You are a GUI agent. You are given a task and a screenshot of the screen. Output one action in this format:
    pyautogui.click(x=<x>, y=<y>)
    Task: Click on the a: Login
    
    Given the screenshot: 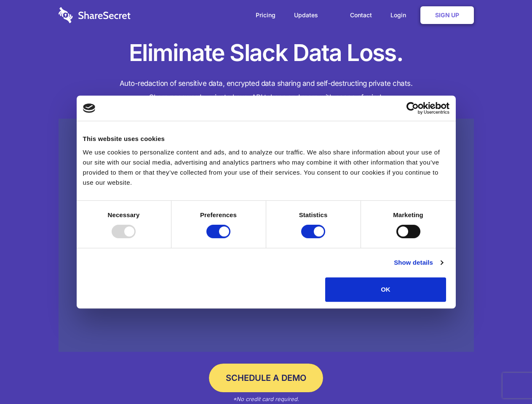 What is the action you would take?
    pyautogui.click(x=400, y=15)
    